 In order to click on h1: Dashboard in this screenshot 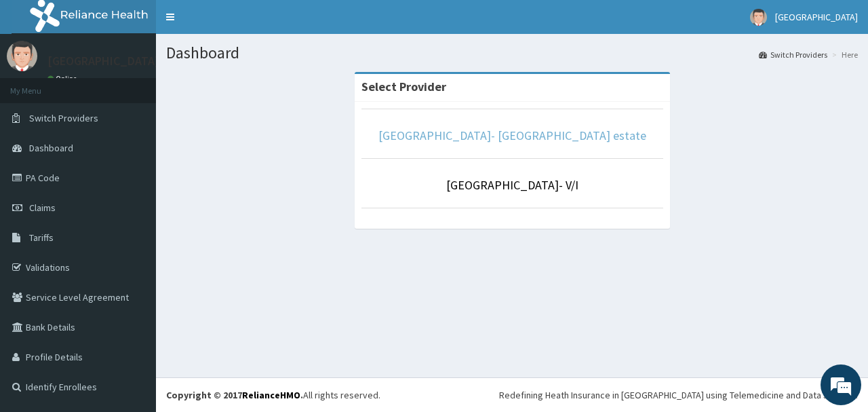, I will do `click(512, 53)`.